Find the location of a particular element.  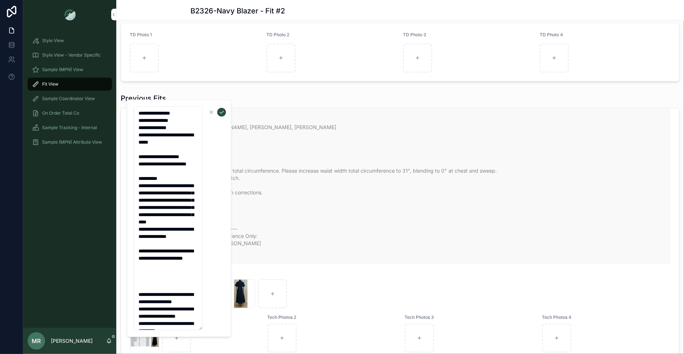

a: Style View - Vendor Specific is located at coordinates (70, 55).